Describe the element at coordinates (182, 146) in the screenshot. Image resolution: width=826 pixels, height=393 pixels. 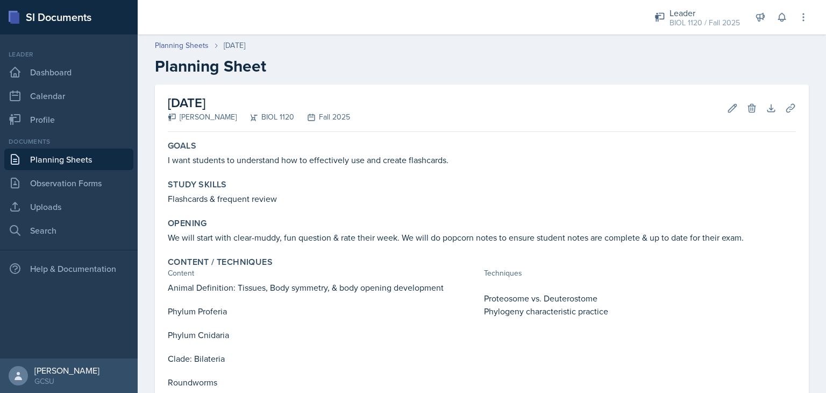
I see `label: Goals` at that location.